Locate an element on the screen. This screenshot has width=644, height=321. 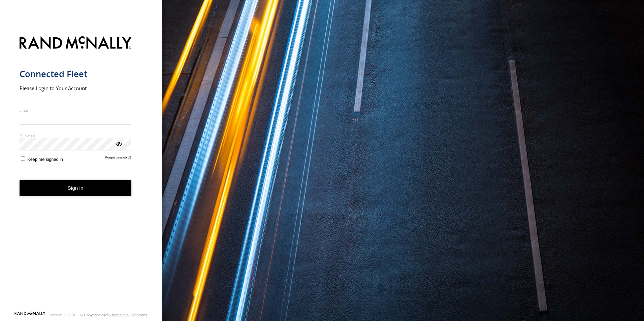
form: main is located at coordinates (81, 172).